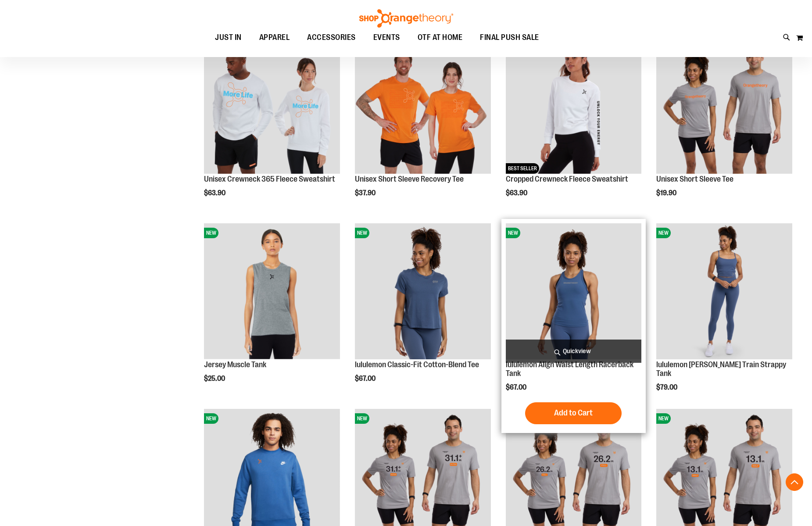 This screenshot has width=812, height=526. Describe the element at coordinates (573, 413) in the screenshot. I see `span: Add to Cart` at that location.